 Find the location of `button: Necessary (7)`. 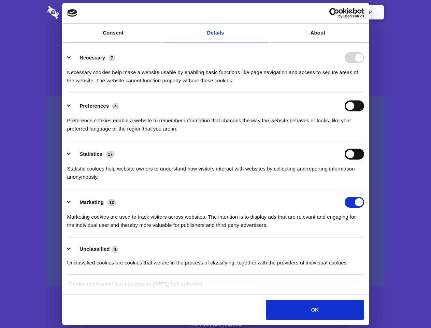

button: Necessary (7) is located at coordinates (93, 58).